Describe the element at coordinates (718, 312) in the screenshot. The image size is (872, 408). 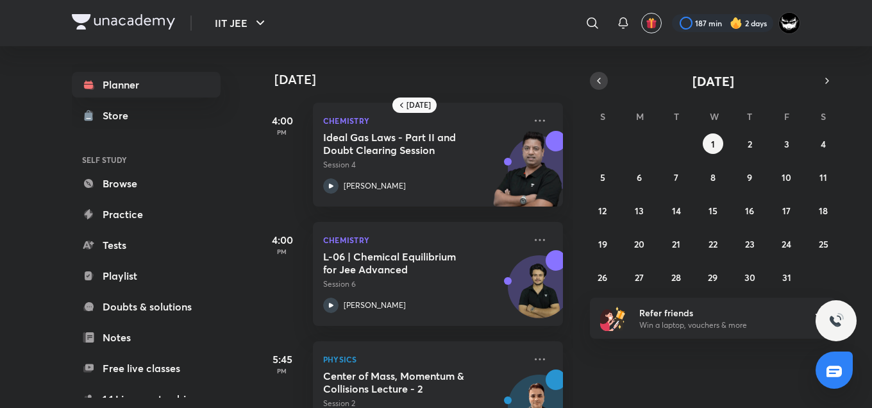
I see `h6: Refer friends` at that location.